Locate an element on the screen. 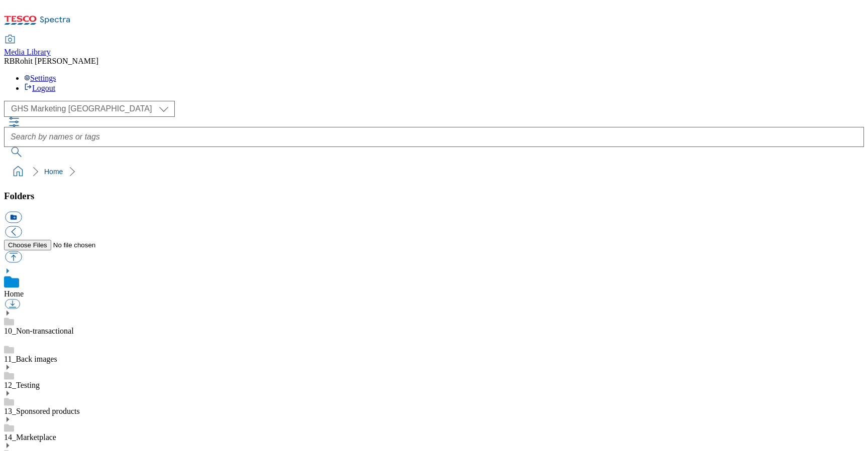  span: RB is located at coordinates (9, 61).